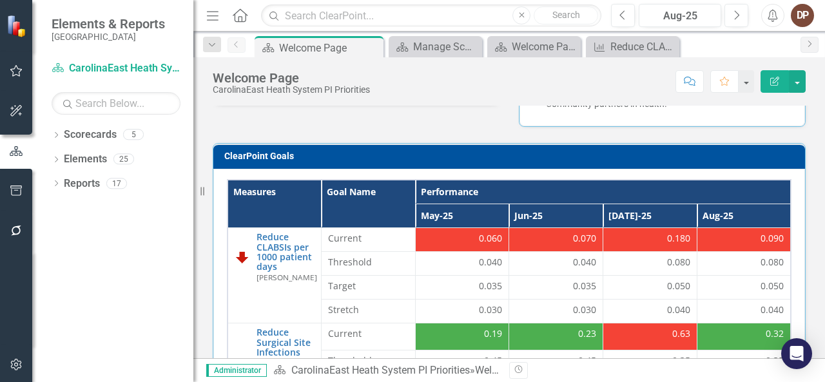  Describe the element at coordinates (124, 159) in the screenshot. I see `div: 25` at that location.